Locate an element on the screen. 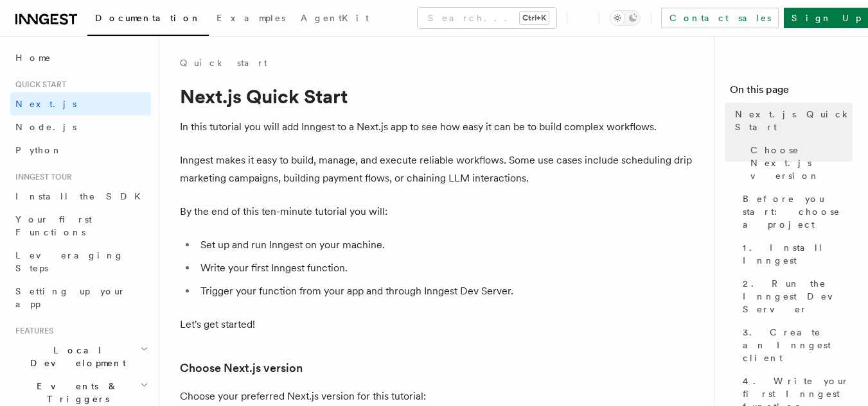 This screenshot has width=868, height=406. li: Trigger your function from your app and through Inngest Dev Server. is located at coordinates (445, 291).